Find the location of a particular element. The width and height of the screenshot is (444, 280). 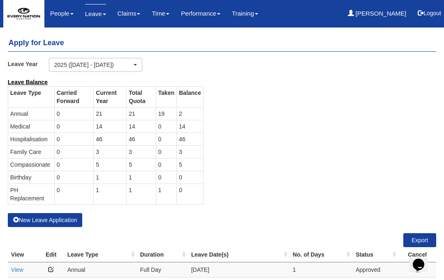

td: 2 is located at coordinates (190, 113).